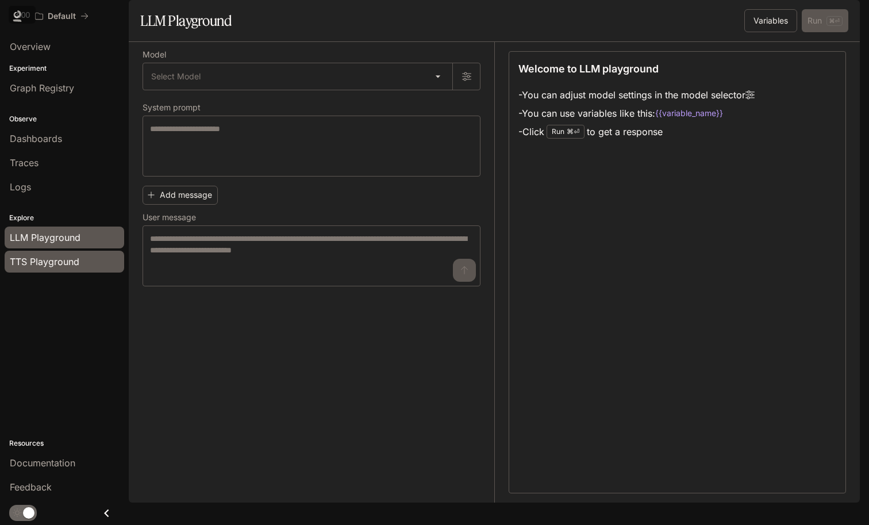 Image resolution: width=869 pixels, height=525 pixels. What do you see at coordinates (637, 132) in the screenshot?
I see `li: - Click to get a response` at bounding box center [637, 132].